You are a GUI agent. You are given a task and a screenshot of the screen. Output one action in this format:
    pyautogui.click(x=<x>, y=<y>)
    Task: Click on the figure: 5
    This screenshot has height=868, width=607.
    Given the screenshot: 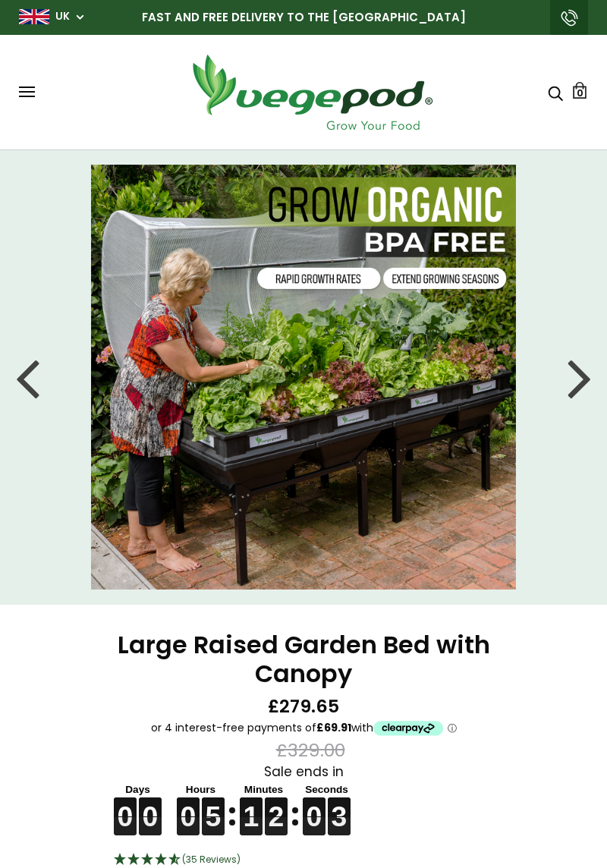 What is the action you would take?
    pyautogui.click(x=213, y=807)
    